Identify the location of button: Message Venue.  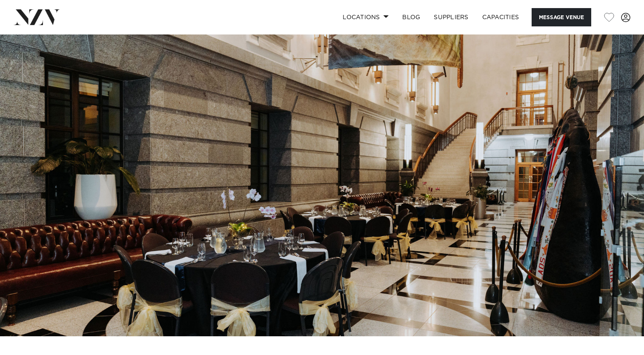
(561, 17).